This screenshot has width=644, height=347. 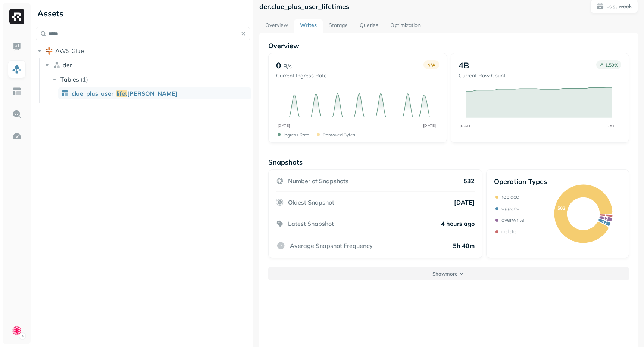 I want to click on p: Current Row Count, so click(x=482, y=76).